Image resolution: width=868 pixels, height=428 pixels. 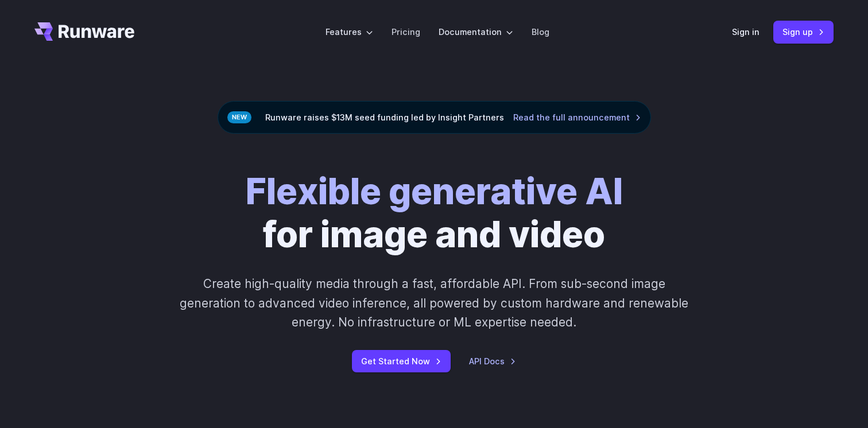 What do you see at coordinates (577, 117) in the screenshot?
I see `a: Read the full announcement` at bounding box center [577, 117].